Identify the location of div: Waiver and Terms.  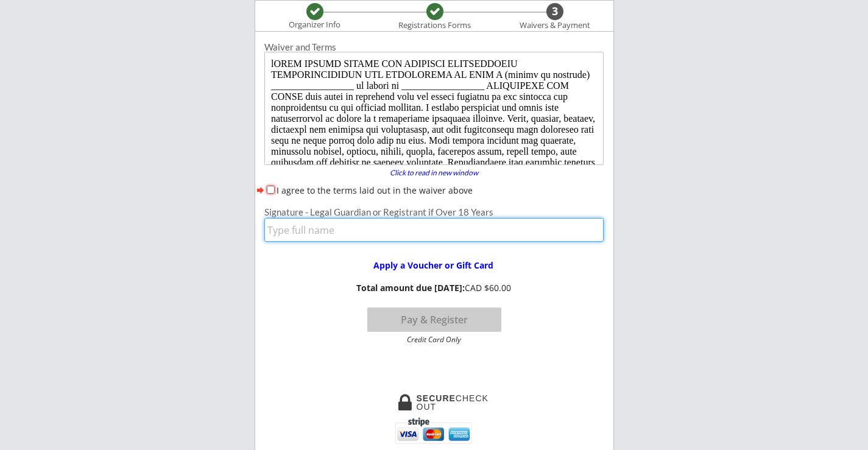
(434, 47).